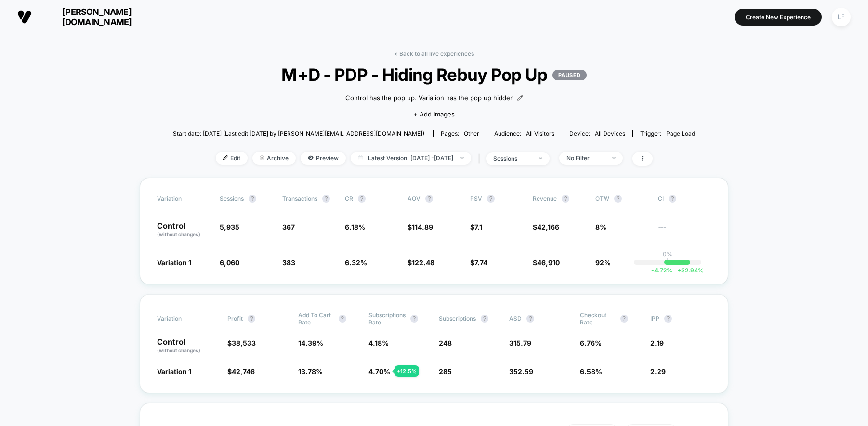  What do you see at coordinates (349, 198) in the screenshot?
I see `span: CR` at bounding box center [349, 198].